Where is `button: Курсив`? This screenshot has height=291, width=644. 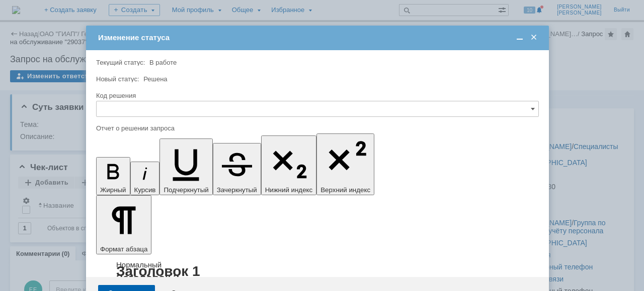 button: Курсив is located at coordinates (145, 178).